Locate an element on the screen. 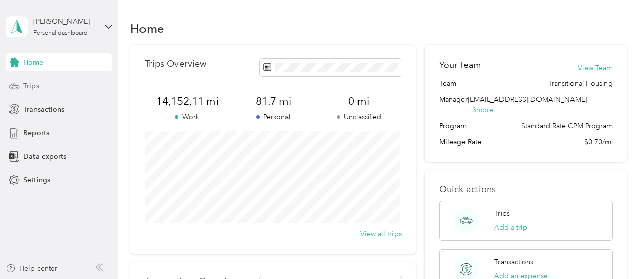  h1: Home is located at coordinates (147, 28).